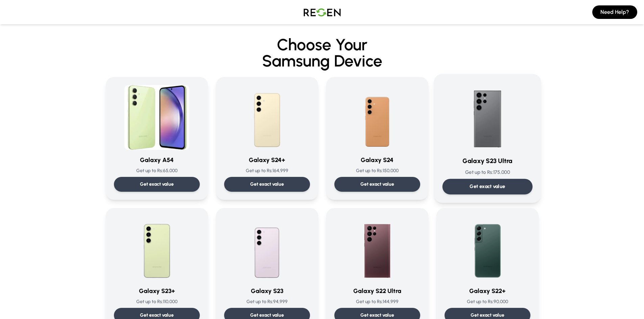 The image size is (644, 319). What do you see at coordinates (377, 291) in the screenshot?
I see `h3: Galaxy S22 Ultra` at bounding box center [377, 291].